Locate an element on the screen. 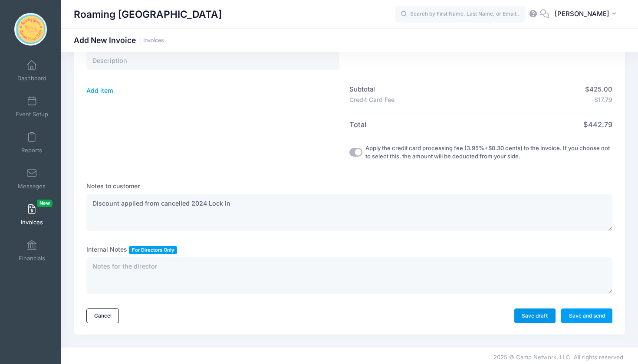  th: Total is located at coordinates (418, 124).